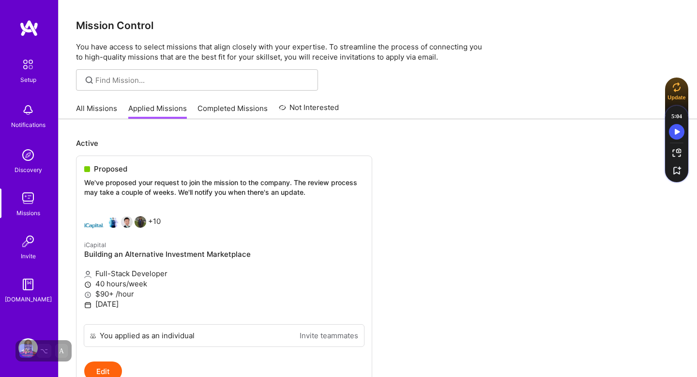 This screenshot has width=697, height=377. What do you see at coordinates (127, 222) in the screenshot?
I see `img: Ben Liang` at bounding box center [127, 222].